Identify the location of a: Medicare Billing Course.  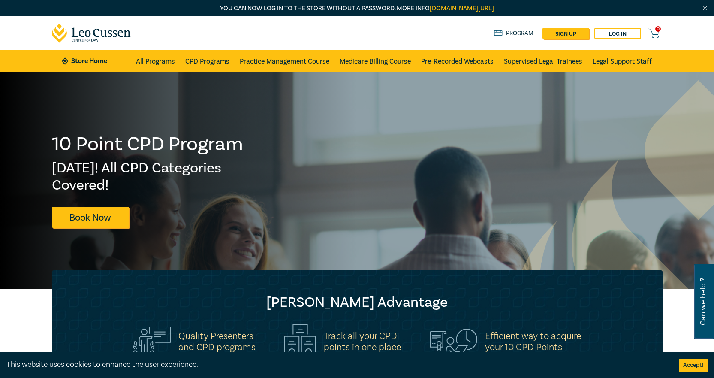
(375, 61).